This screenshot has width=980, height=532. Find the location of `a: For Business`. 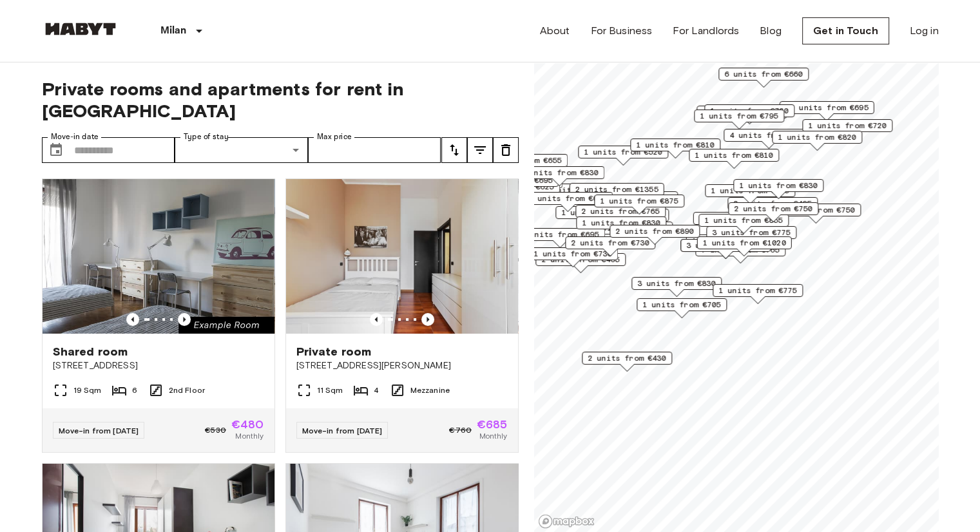

a: For Business is located at coordinates (621, 31).